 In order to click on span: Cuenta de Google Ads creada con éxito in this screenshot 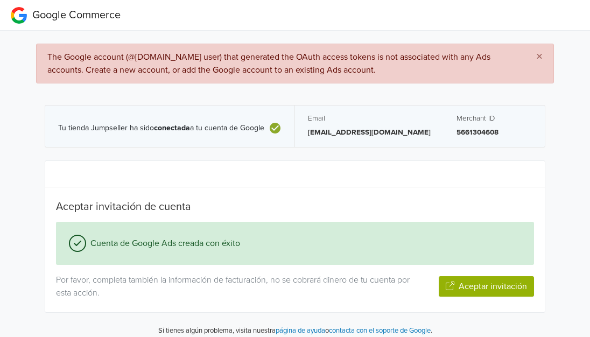, I will do `click(163, 243)`.